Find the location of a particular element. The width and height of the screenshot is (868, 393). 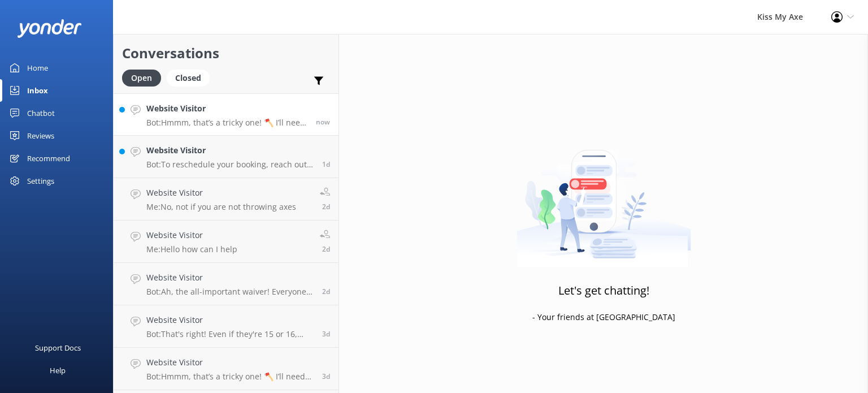

div: Home is located at coordinates (37, 68).